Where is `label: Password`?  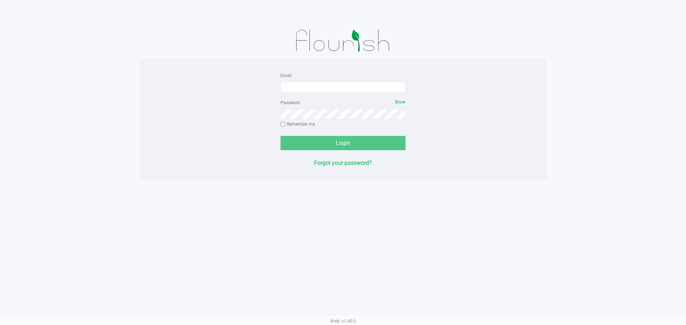 label: Password is located at coordinates (290, 103).